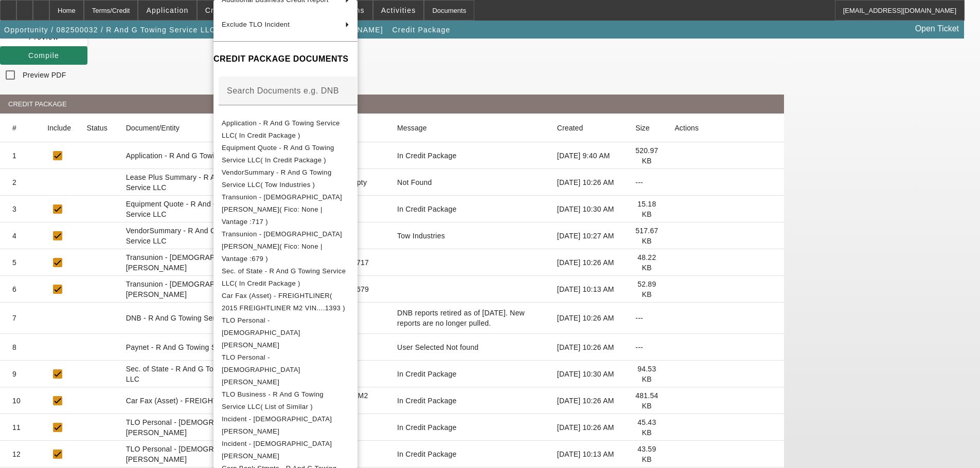  Describe the element at coordinates (277, 179) in the screenshot. I see `span: VendorSummary - R And G Towing Service LLC( Tow Industries )` at that location.